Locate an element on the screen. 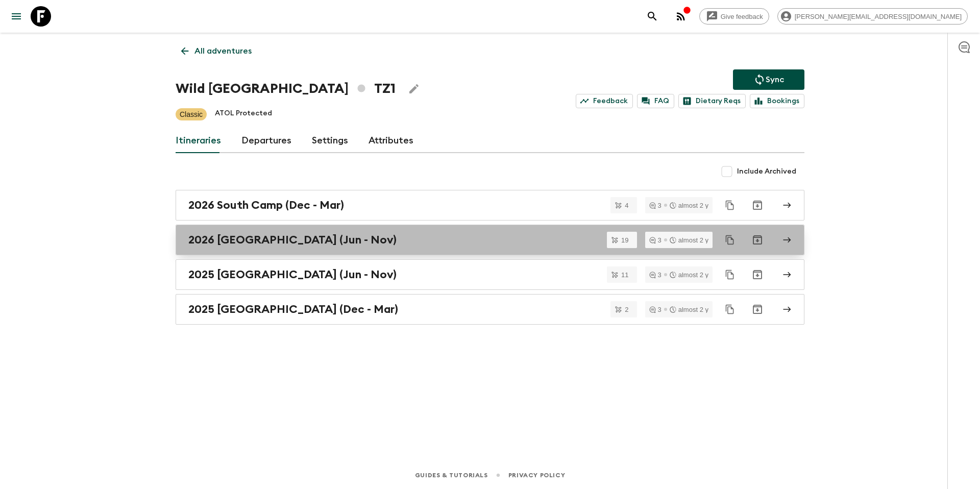 This screenshot has height=489, width=980. span: 11 is located at coordinates (624, 275).